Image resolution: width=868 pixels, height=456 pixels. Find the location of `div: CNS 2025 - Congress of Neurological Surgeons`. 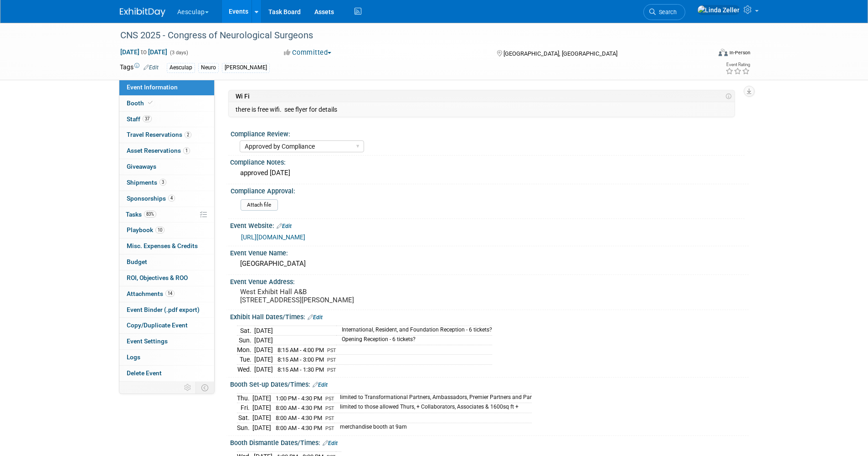

div: CNS 2025 - Congress of Neurological Surgeons is located at coordinates (407, 35).